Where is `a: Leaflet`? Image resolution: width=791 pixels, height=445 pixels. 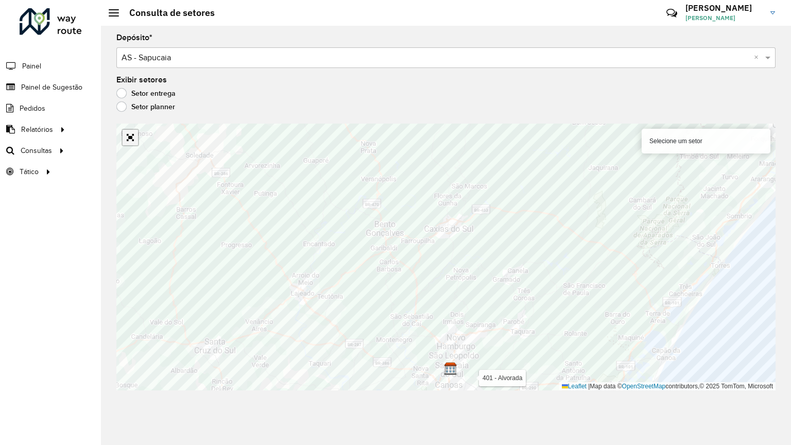
a: Leaflet is located at coordinates (575, 386).